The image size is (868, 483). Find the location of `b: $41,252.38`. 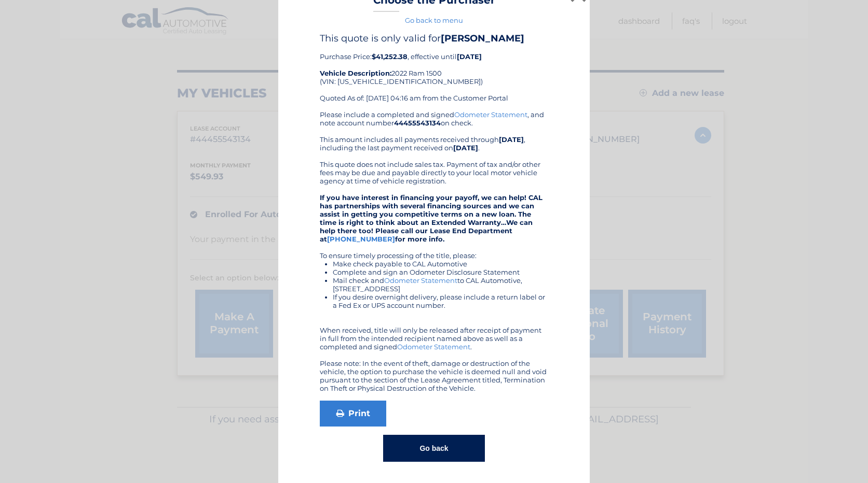

b: $41,252.38 is located at coordinates (389, 56).